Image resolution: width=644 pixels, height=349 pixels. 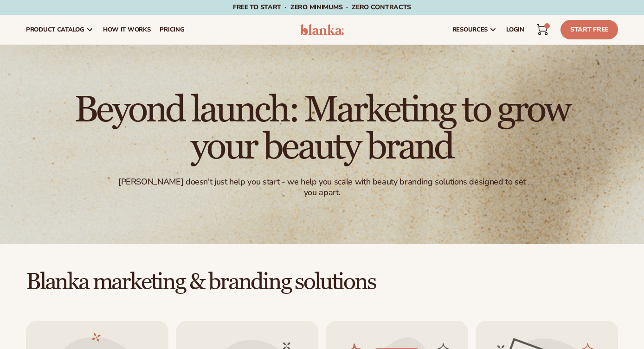 I want to click on a: product catalog, so click(x=60, y=30).